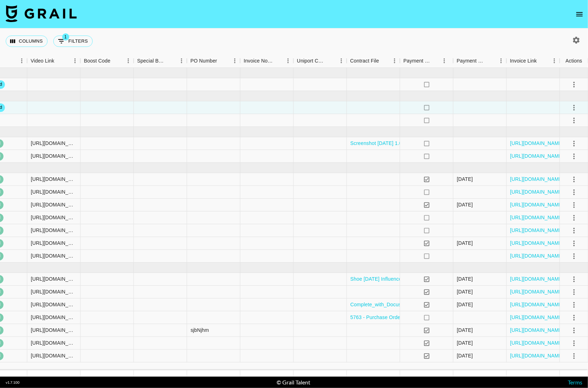 The image size is (588, 388). Describe the element at coordinates (465, 292) in the screenshot. I see `div: 7/29/2025` at that location.